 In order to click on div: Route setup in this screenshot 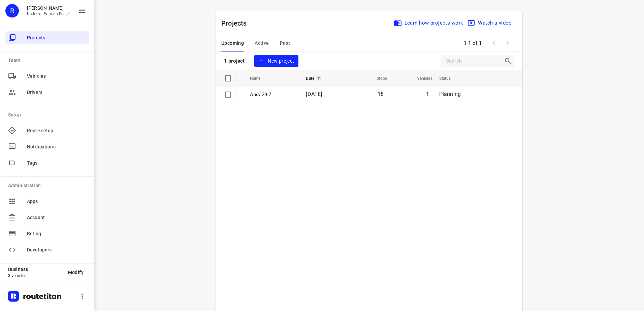, I will do `click(47, 131)`.